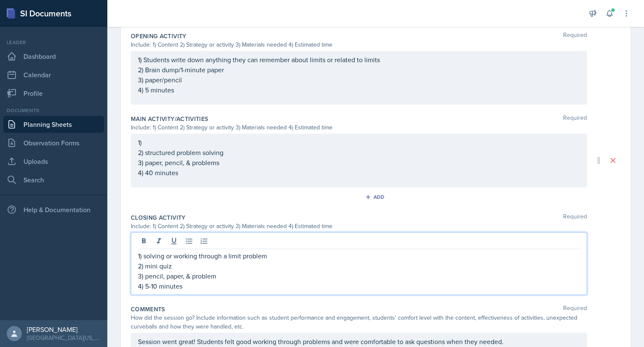 The height and width of the screenshot is (347, 644). What do you see at coordinates (54, 143) in the screenshot?
I see `a: Observation Forms` at bounding box center [54, 143].